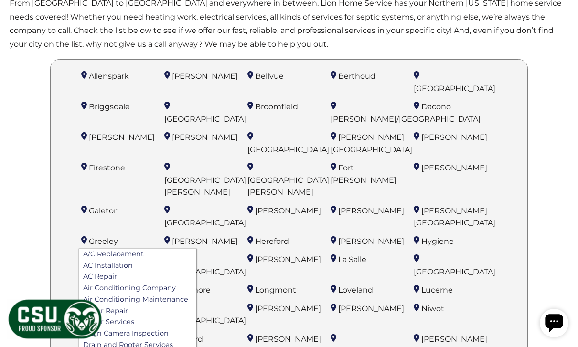 This screenshot has width=578, height=347. I want to click on span: Lucerne, so click(437, 290).